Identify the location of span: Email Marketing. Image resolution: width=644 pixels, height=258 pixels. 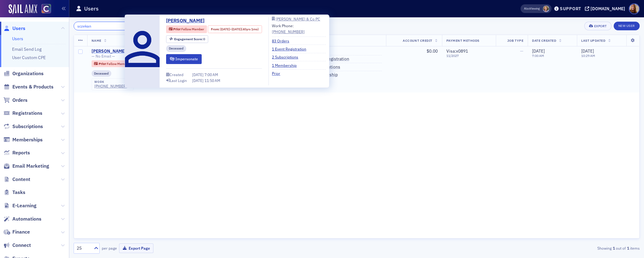
(31, 166).